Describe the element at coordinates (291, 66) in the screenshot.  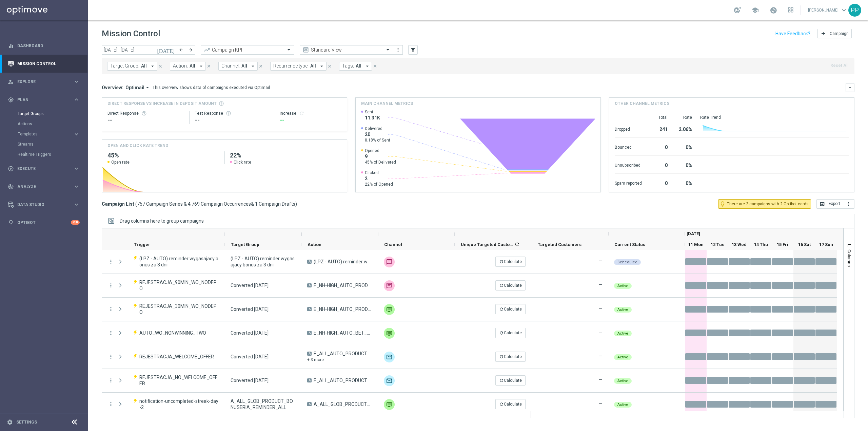
I see `span: Recurrence type:` at that location.